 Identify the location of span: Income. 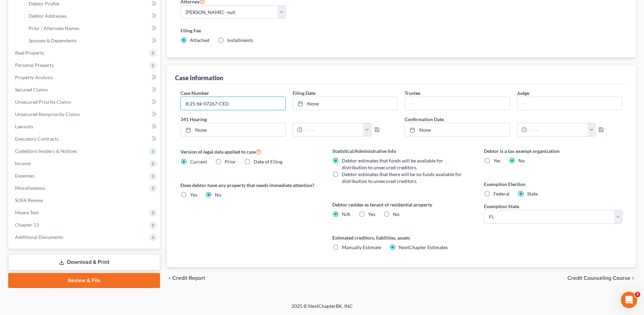
(23, 163).